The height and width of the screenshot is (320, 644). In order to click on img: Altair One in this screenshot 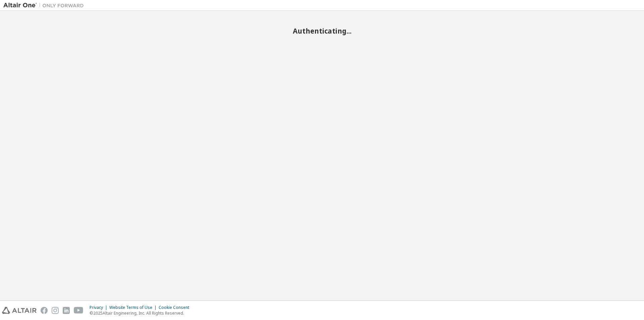, I will do `click(45, 5)`.